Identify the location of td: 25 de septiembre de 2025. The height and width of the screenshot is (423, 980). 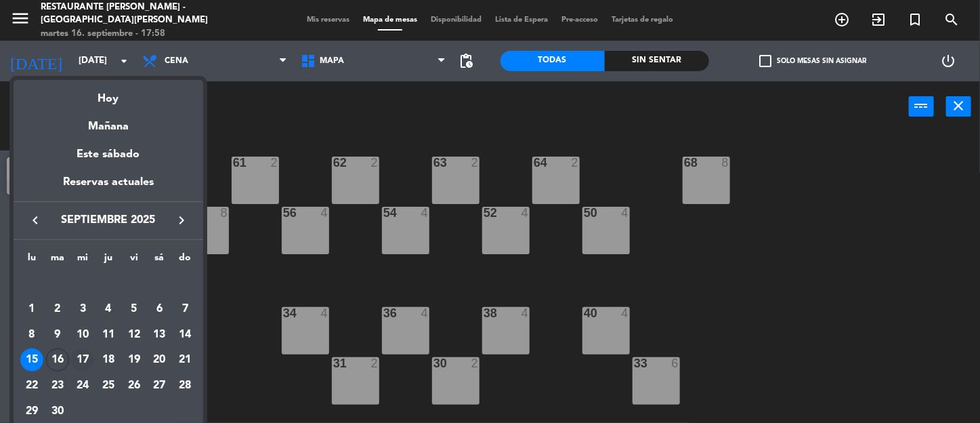
(108, 385).